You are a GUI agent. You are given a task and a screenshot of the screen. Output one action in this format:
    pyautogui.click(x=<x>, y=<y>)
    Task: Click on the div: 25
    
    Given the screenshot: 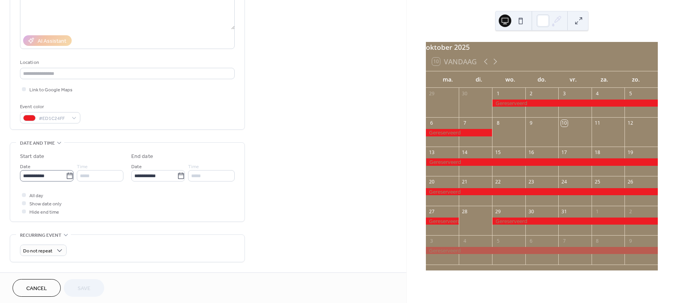 What is the action you would take?
    pyautogui.click(x=597, y=182)
    